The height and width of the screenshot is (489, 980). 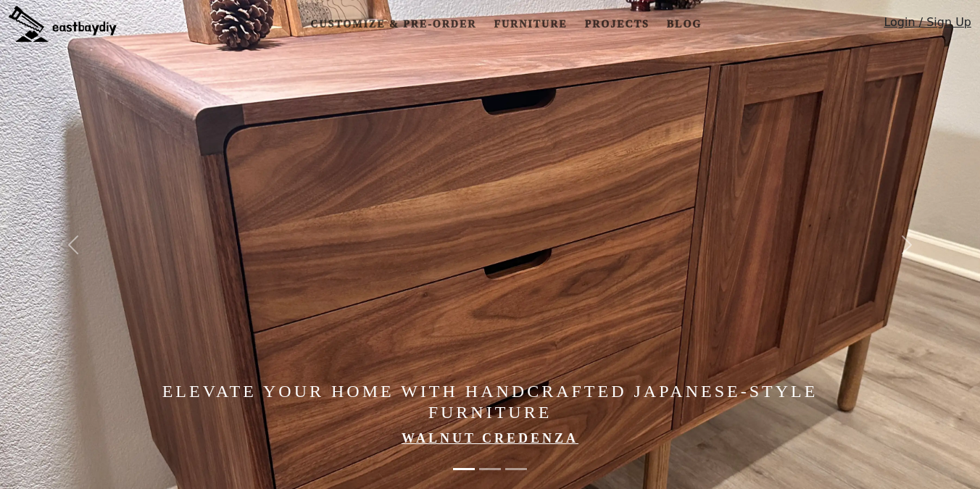 What do you see at coordinates (464, 469) in the screenshot?
I see `button: Elevate Your Home with Handcrafted Japanese-Style Furniture` at bounding box center [464, 469].